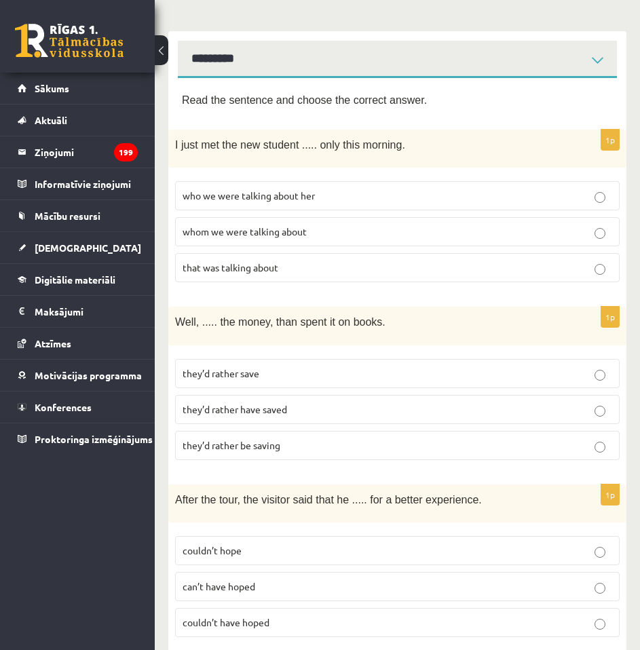  Describe the element at coordinates (304, 100) in the screenshot. I see `span: Read the sentence and choose the correct answer.` at that location.